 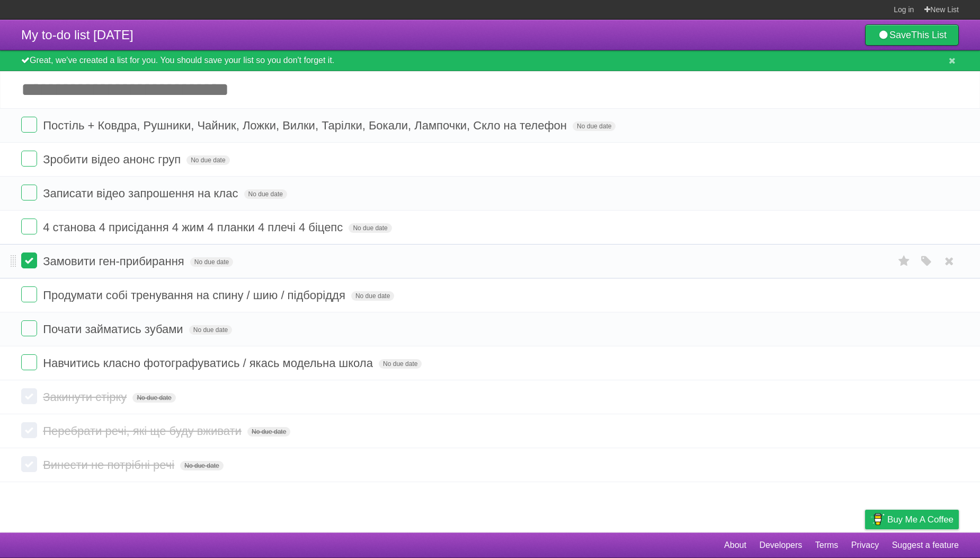 I want to click on label: Star task, so click(x=905, y=261).